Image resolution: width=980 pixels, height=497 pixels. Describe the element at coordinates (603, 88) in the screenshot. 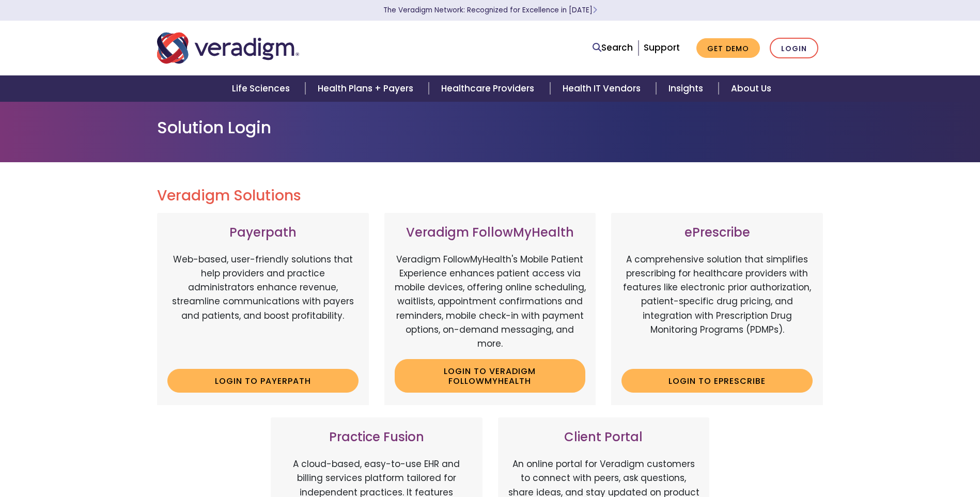

I see `a: Health IT Vendors` at that location.